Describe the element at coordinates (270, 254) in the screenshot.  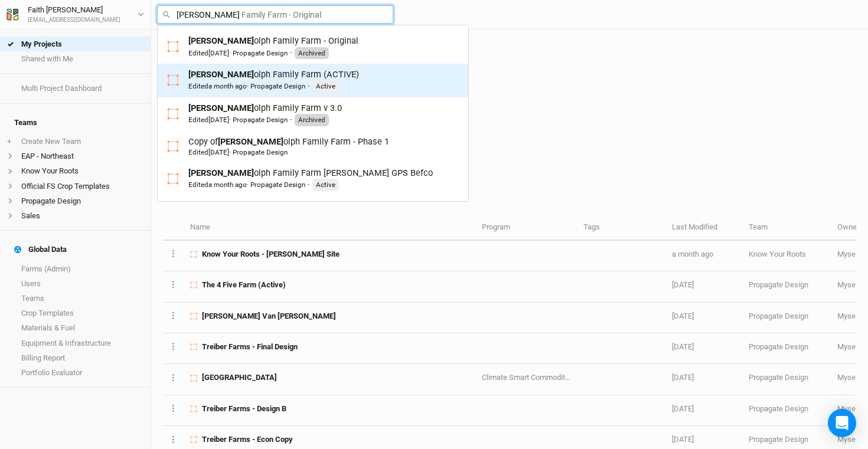
I see `span: Know Your Roots - Dryden Site` at that location.